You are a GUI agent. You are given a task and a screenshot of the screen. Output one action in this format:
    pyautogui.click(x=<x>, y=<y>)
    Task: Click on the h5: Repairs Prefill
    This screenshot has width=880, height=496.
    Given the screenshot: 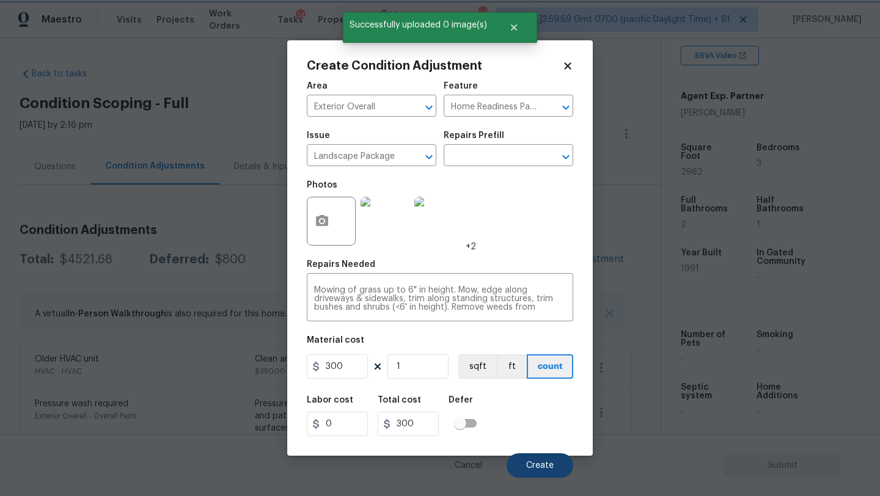 What is the action you would take?
    pyautogui.click(x=474, y=136)
    